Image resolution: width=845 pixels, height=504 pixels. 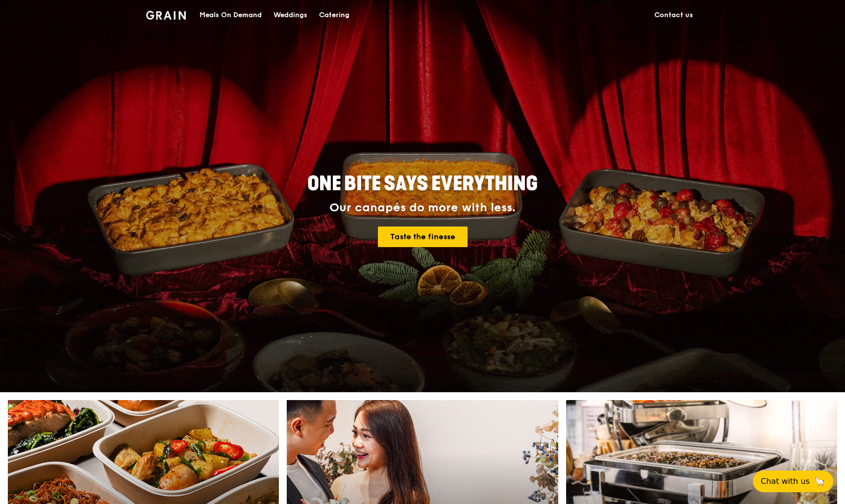 What do you see at coordinates (166, 15) in the screenshot?
I see `img: Grain` at bounding box center [166, 15].